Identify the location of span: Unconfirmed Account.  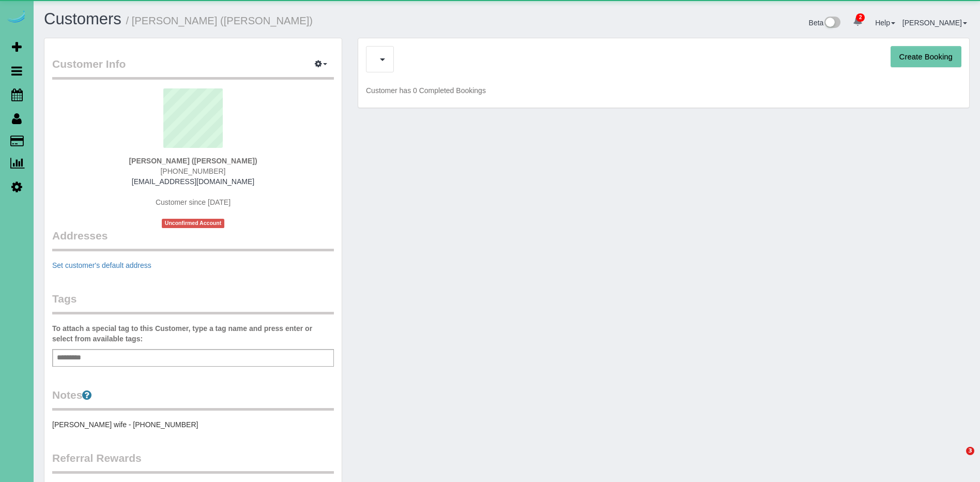
(194, 223).